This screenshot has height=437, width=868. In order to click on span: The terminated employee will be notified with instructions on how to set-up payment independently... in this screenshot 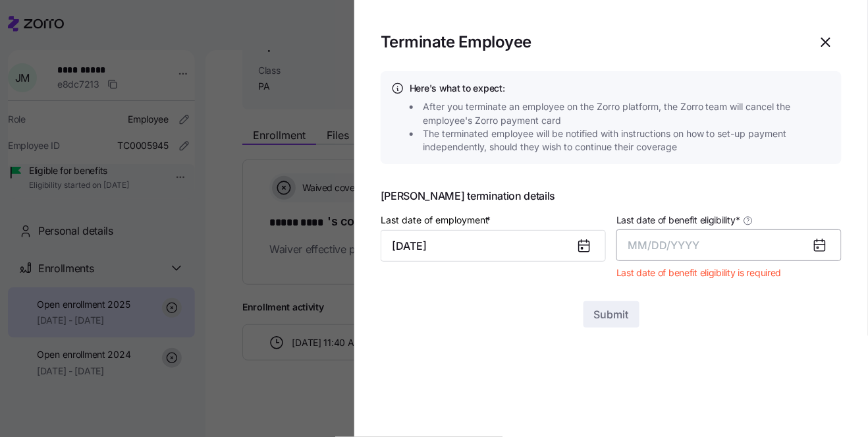, I will do `click(629, 140)`.